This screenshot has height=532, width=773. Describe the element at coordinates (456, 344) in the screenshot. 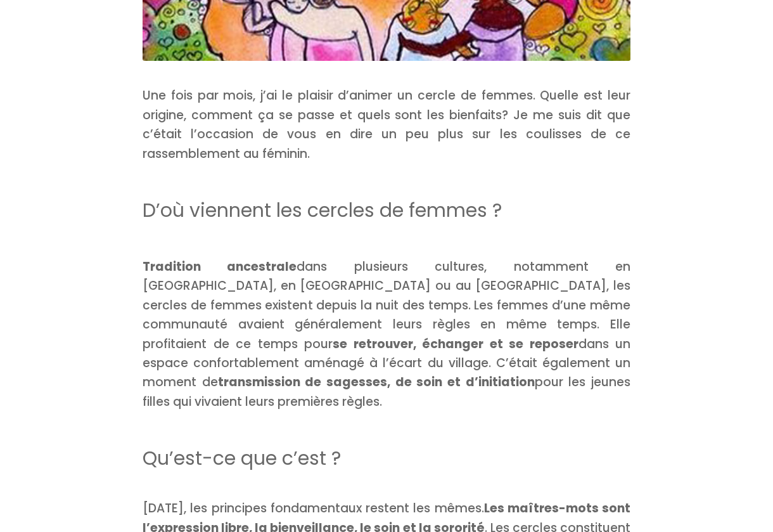

I see `b: se retrouver, échanger et se reposer` at that location.